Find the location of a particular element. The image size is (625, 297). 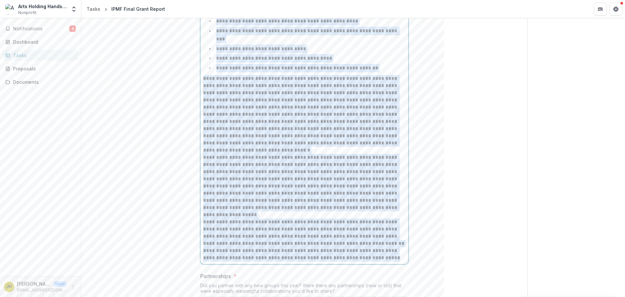

button: Get Help is located at coordinates (616, 9).